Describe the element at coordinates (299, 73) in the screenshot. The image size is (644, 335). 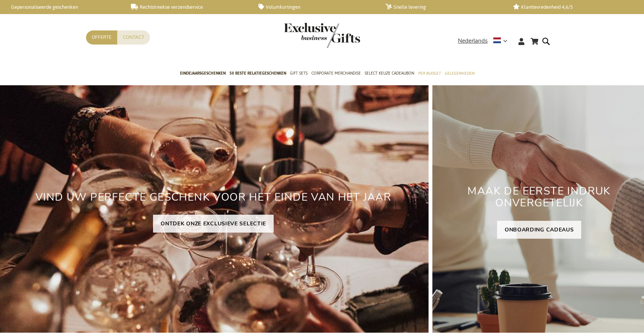
I see `span: Gift Sets` at that location.